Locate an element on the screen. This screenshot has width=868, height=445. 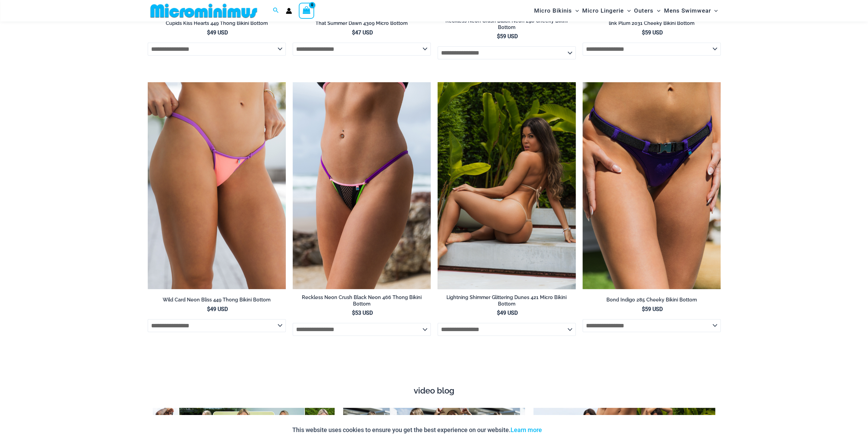
a: Cupids Kiss Hearts 449 Thong Bikini Bottom is located at coordinates (216, 24).